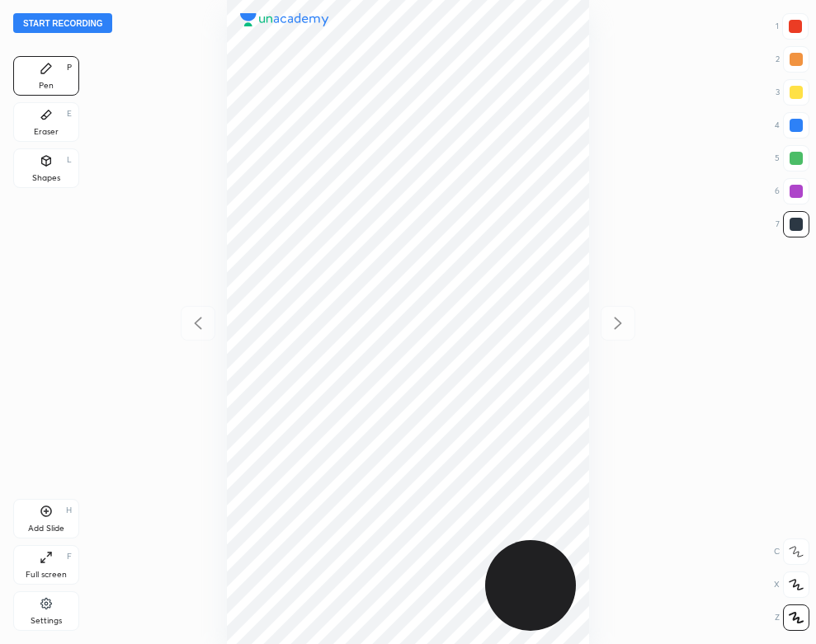 The width and height of the screenshot is (816, 644). Describe the element at coordinates (69, 511) in the screenshot. I see `div: H` at that location.